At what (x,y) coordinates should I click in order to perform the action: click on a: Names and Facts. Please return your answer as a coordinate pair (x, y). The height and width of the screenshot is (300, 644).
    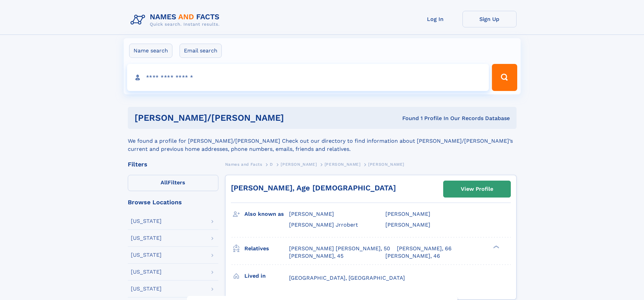
    Looking at the image, I should click on (244, 164).